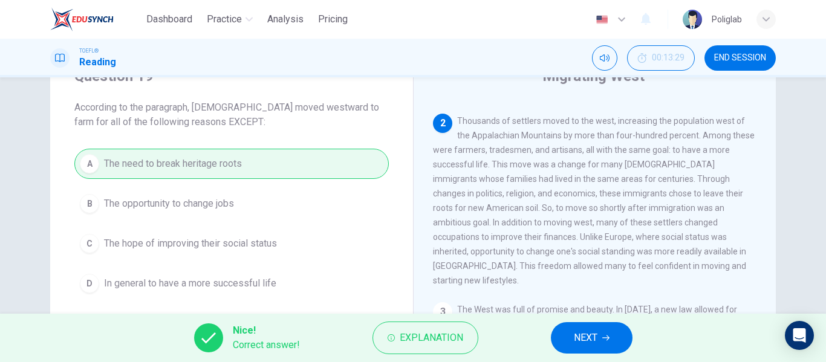 This screenshot has height=362, width=826. Describe the element at coordinates (425, 338) in the screenshot. I see `button: Explanation` at that location.